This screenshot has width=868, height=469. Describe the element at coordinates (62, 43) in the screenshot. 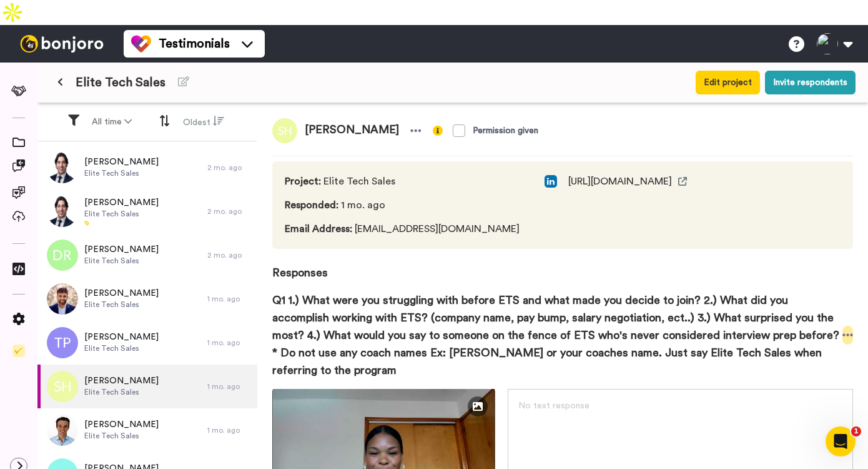

I see `img: bj-logo-header-white.svg` at that location.